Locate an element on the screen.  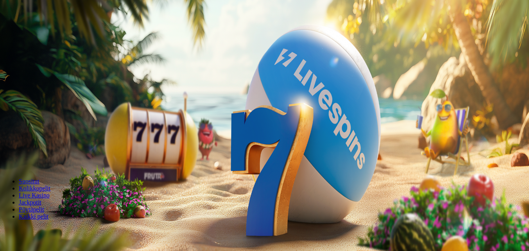
a: Suositut is located at coordinates (29, 181).